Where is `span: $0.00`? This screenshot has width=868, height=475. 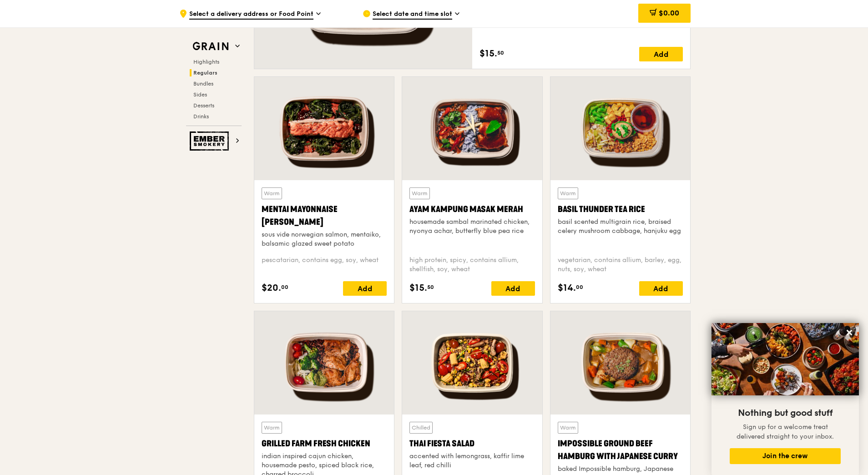 span: $0.00 is located at coordinates (669, 13).